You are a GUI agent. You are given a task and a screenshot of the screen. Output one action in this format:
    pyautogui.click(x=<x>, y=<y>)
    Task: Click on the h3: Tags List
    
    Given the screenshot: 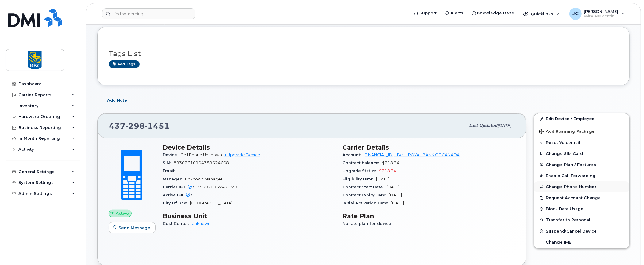 What is the action you would take?
    pyautogui.click(x=363, y=54)
    